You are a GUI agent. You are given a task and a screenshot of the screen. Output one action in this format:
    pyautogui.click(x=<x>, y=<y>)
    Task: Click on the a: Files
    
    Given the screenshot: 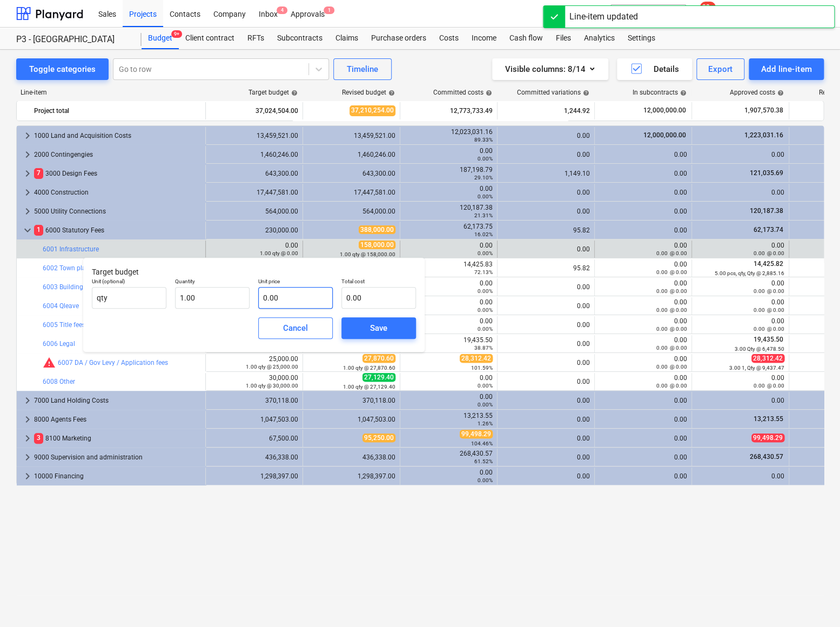 What is the action you would take?
    pyautogui.click(x=564, y=38)
    